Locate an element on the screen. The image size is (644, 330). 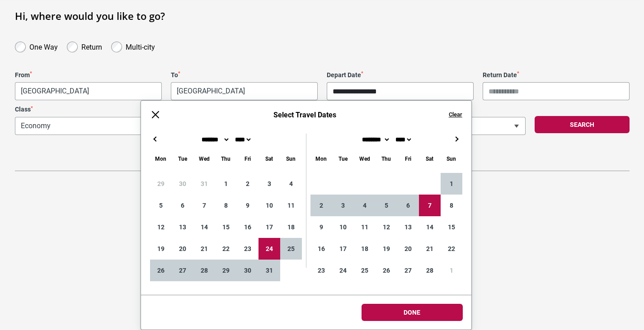
span: Tokyo, Japan is located at coordinates (244, 91).